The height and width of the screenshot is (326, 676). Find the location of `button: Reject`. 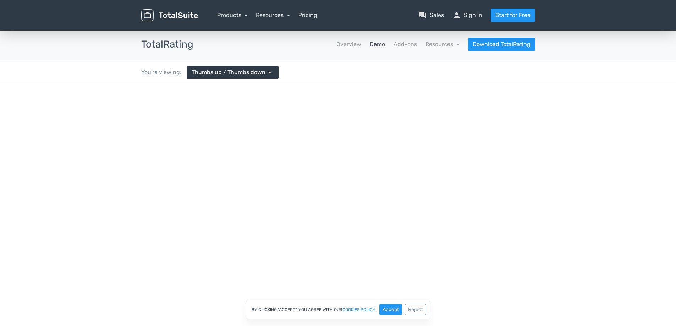

button: Reject is located at coordinates (416, 309).